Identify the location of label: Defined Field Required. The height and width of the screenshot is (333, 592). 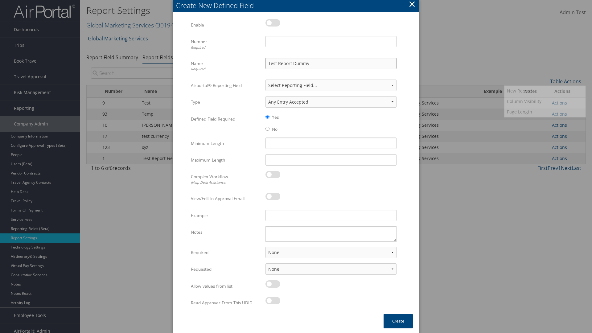
(226, 119).